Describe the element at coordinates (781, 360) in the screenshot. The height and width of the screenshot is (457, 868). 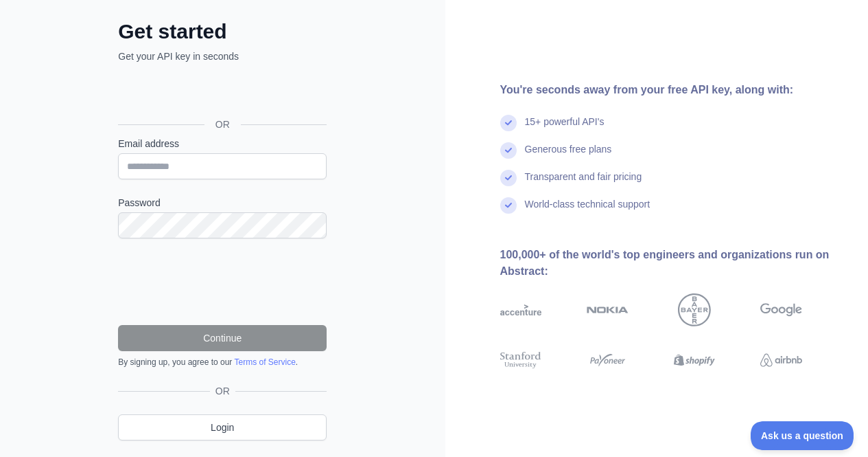
I see `img: airbnb` at that location.